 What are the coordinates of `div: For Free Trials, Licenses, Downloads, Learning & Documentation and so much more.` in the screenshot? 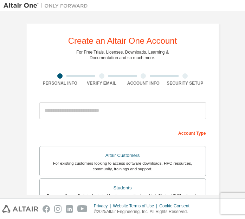 It's located at (123, 55).